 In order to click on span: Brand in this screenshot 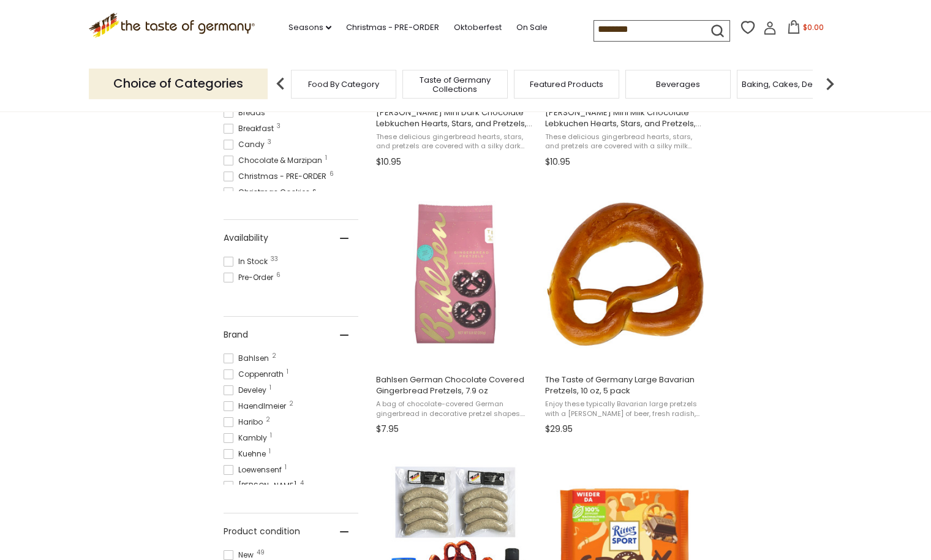, I will do `click(235, 335)`.